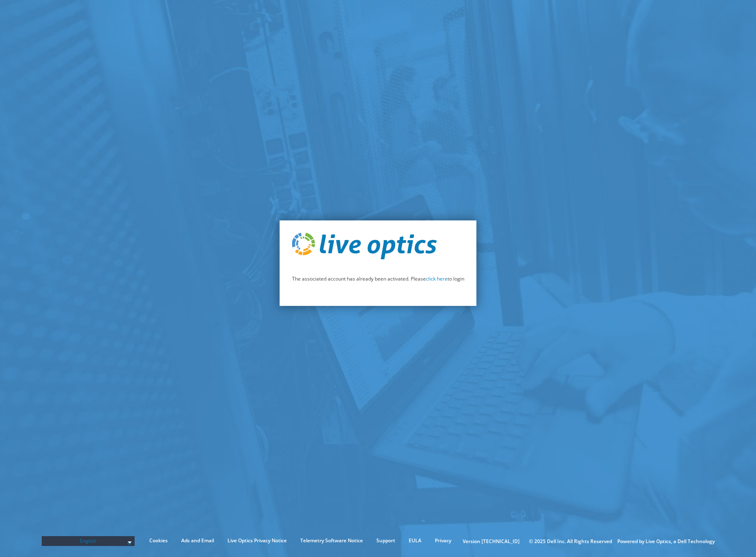  I want to click on a: Cookies, so click(158, 541).